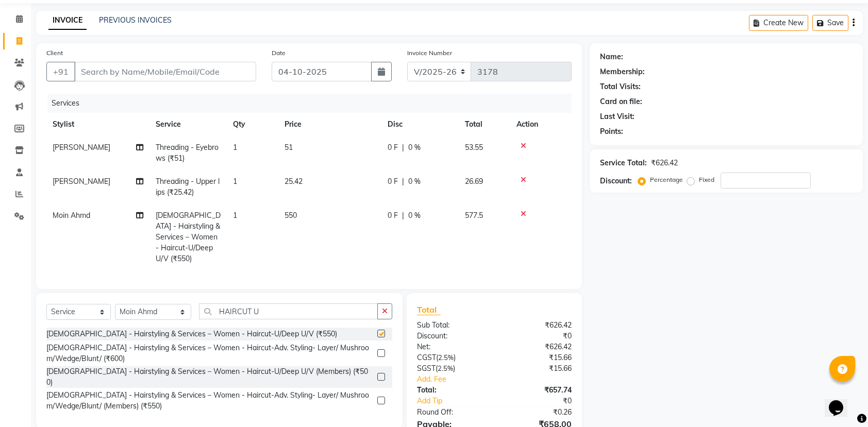 This screenshot has width=868, height=427. What do you see at coordinates (288, 311) in the screenshot?
I see `input: Search or Scan` at bounding box center [288, 311].